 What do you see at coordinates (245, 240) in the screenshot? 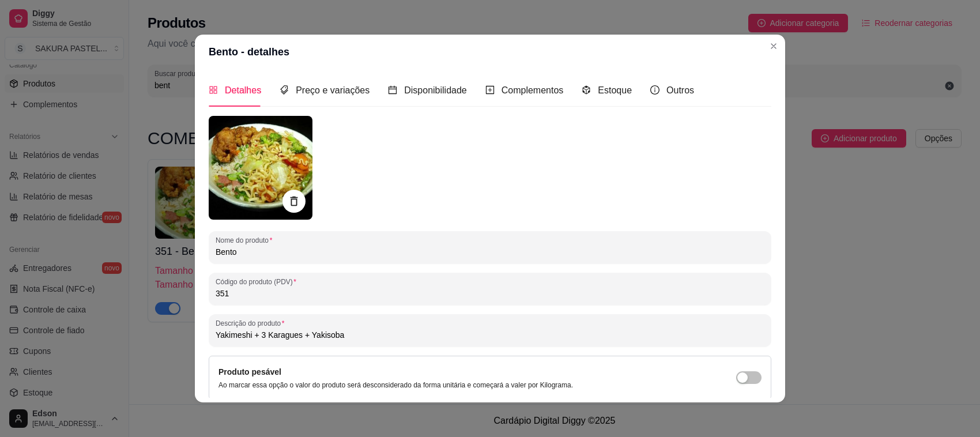
I see `label: Nome do produto` at bounding box center [245, 240].